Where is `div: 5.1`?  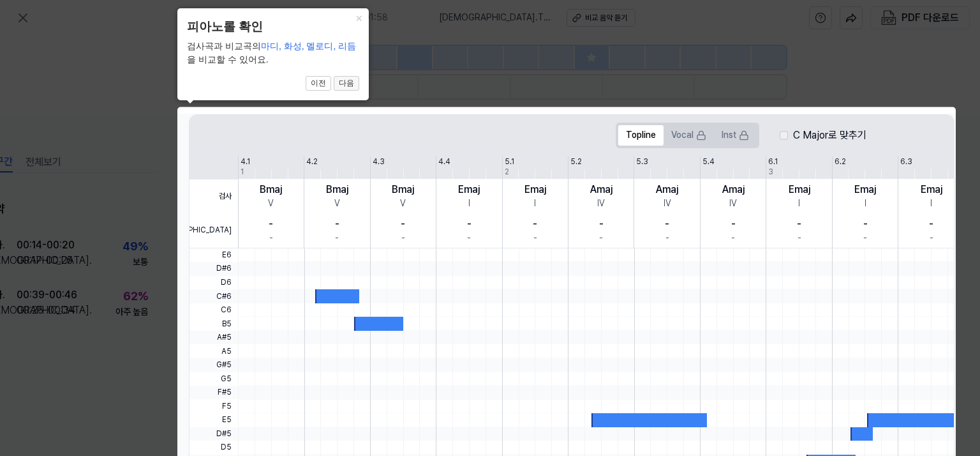 div: 5.1 is located at coordinates (509, 161).